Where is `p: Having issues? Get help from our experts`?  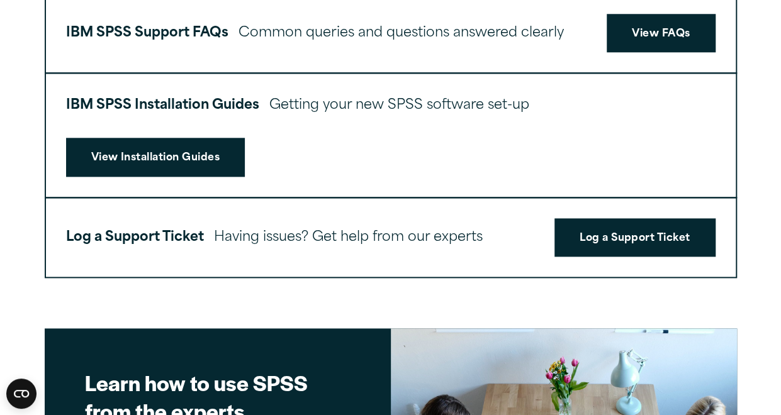 p: Having issues? Get help from our experts is located at coordinates (348, 238).